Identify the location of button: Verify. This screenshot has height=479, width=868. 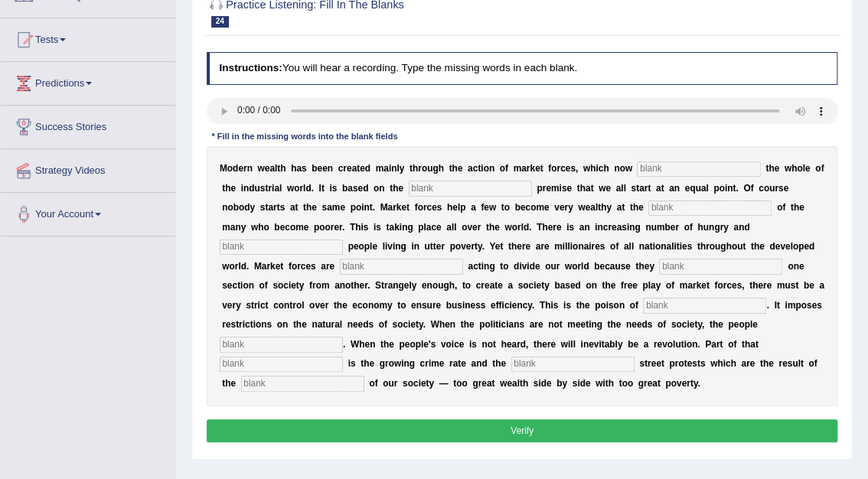
(523, 430).